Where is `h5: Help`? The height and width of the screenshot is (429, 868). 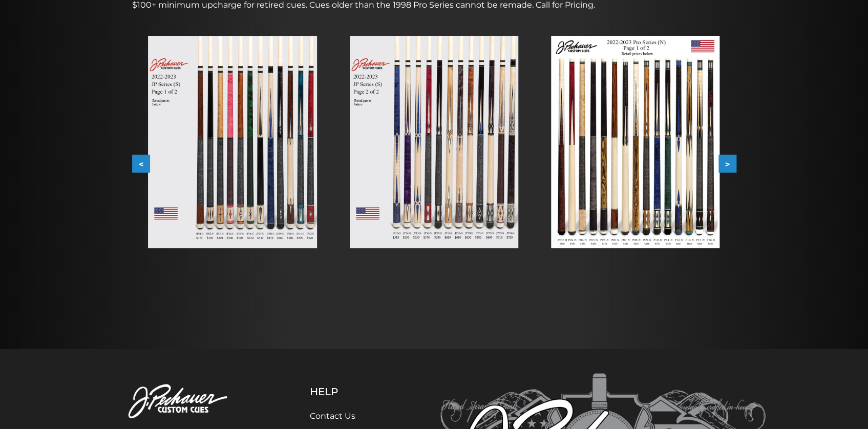
h5: Help is located at coordinates (349, 392).